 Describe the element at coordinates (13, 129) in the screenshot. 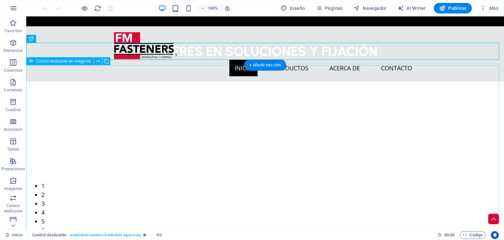

I see `p: Accordion` at that location.